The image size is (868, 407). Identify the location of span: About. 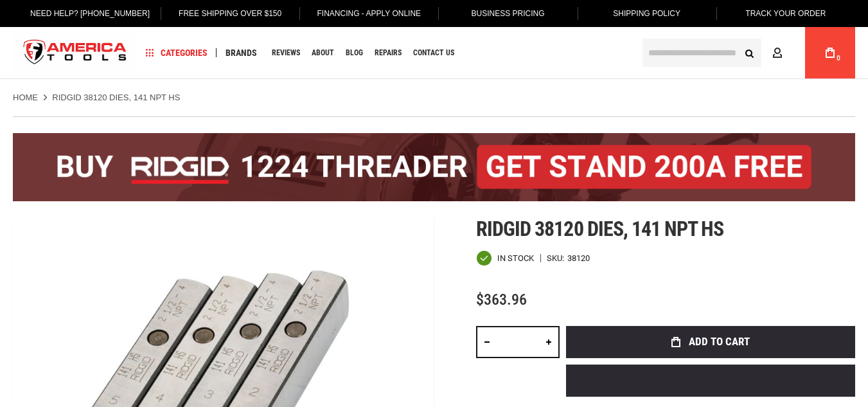
(322, 53).